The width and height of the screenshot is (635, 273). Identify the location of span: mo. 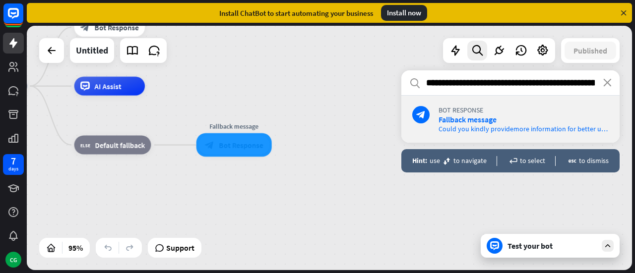
(518, 129).